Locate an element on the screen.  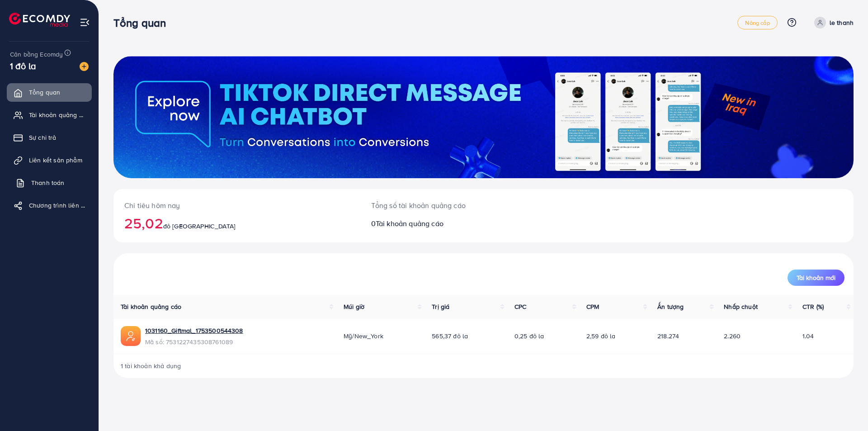
font: 0,25 đô la is located at coordinates (530, 337).